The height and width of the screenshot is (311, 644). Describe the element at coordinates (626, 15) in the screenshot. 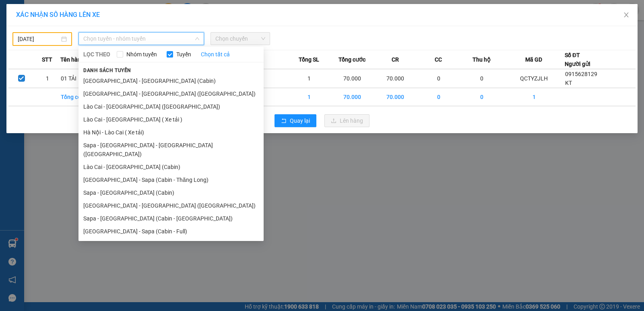

I see `span: close` at that location.